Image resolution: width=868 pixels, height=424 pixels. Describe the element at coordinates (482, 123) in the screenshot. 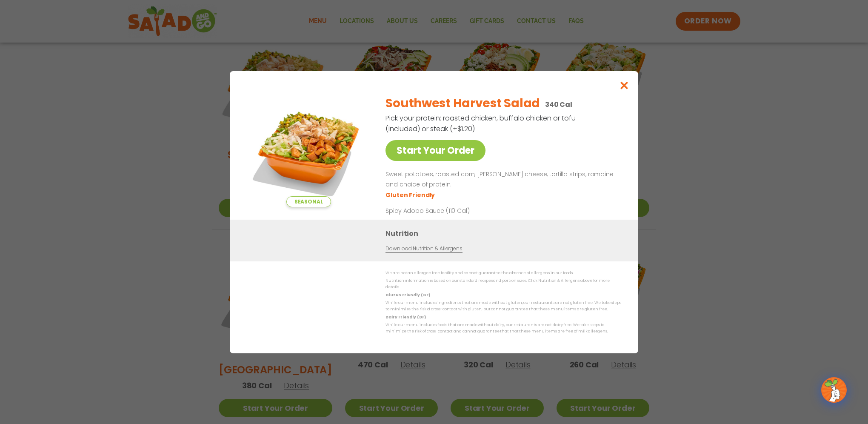

I see `p: Pick your protein: roasted chicken, buffalo chicken or tofu (included) or steak (+$1.20)` at that location.